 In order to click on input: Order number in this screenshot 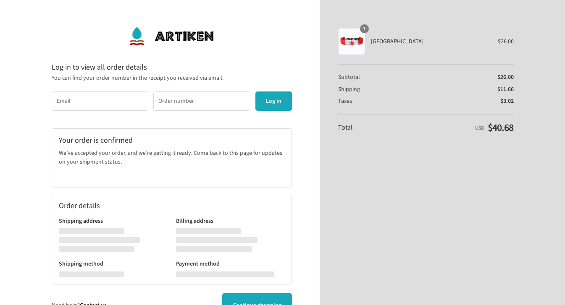, I will do `click(202, 101)`.